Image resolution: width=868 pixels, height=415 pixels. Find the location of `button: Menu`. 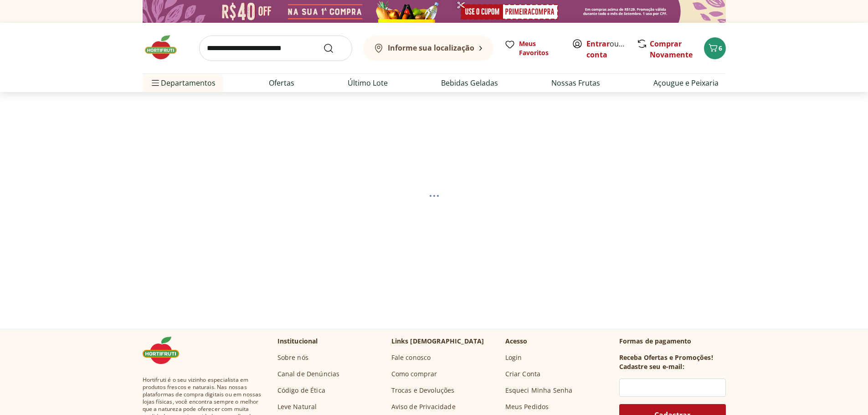

button: Menu is located at coordinates (155, 83).